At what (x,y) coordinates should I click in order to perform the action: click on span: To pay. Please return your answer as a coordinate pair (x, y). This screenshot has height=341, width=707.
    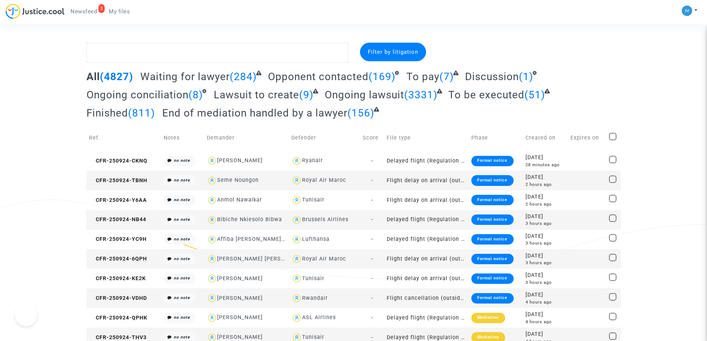
    Looking at the image, I should click on (422, 76).